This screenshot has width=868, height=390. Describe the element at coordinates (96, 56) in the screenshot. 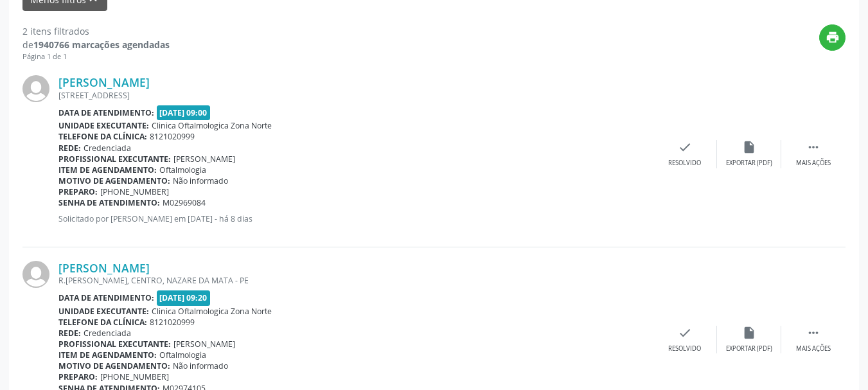

I see `div: Página 1 de 1` at that location.